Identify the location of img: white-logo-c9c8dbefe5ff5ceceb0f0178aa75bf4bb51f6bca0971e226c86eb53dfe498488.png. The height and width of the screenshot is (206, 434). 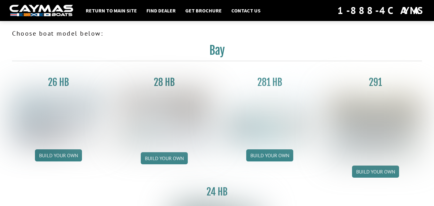
(41, 10).